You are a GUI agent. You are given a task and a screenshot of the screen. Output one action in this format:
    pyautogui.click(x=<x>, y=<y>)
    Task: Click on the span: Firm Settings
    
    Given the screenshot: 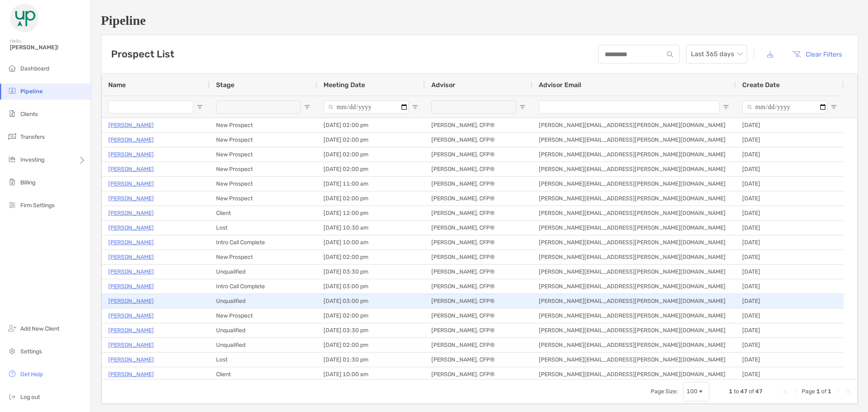 What is the action you would take?
    pyautogui.click(x=38, y=205)
    